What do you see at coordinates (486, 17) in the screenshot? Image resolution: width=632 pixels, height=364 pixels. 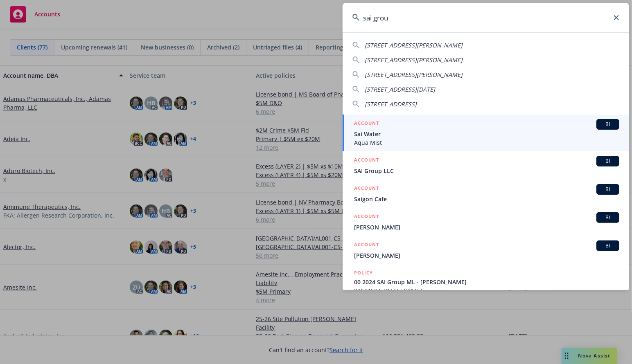 I see `input: Search...` at bounding box center [486, 17].